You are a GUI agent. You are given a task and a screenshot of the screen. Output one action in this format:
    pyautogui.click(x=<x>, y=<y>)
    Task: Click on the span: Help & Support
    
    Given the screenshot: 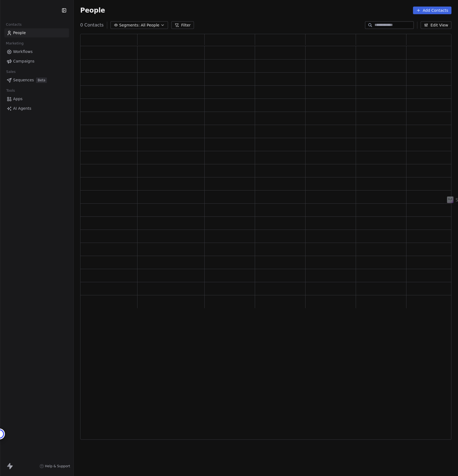 What is the action you would take?
    pyautogui.click(x=57, y=466)
    